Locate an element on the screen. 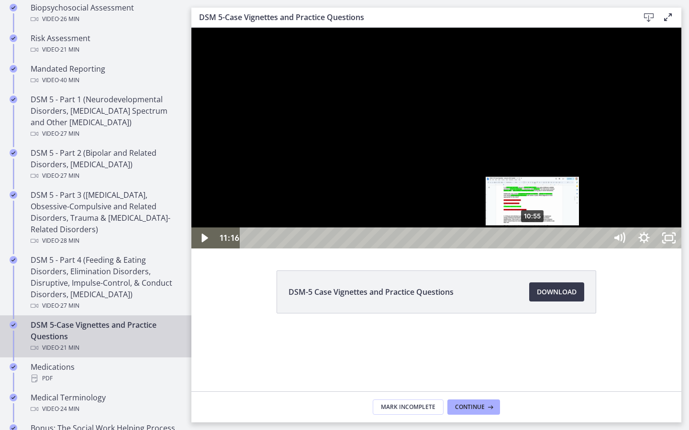 Image resolution: width=689 pixels, height=430 pixels. span: Download is located at coordinates (556, 292).